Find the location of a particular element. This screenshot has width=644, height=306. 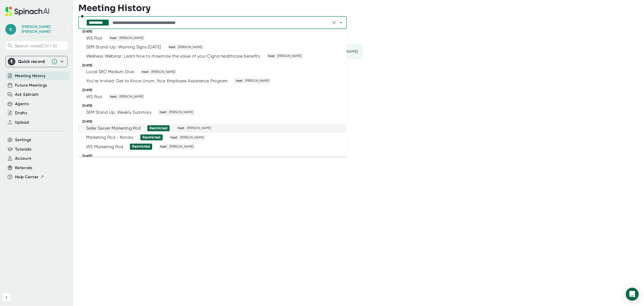

button: Ask Spinach is located at coordinates (27, 94).